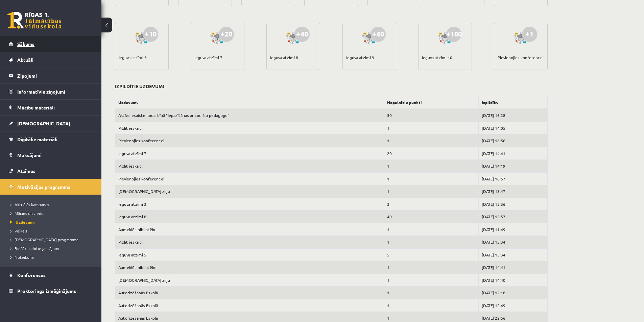 This screenshot has height=322, width=644. I want to click on td: Ieguva atzīmi 8, so click(249, 217).